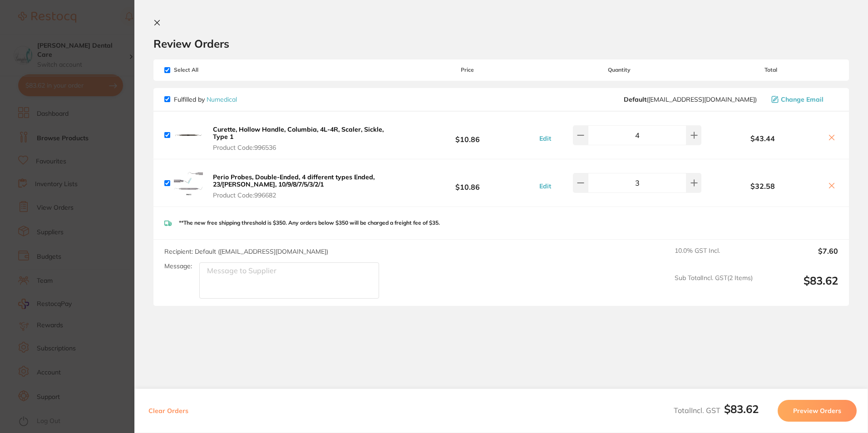 This screenshot has height=433, width=868. I want to click on span: Change Email, so click(803, 100).